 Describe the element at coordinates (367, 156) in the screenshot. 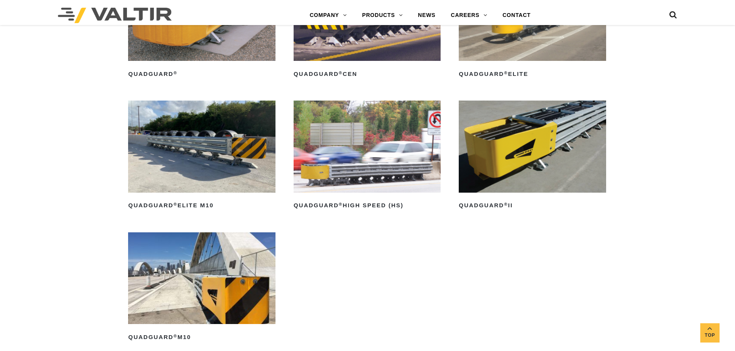

I see `a: QuadGuard®High Speed (HS)` at that location.